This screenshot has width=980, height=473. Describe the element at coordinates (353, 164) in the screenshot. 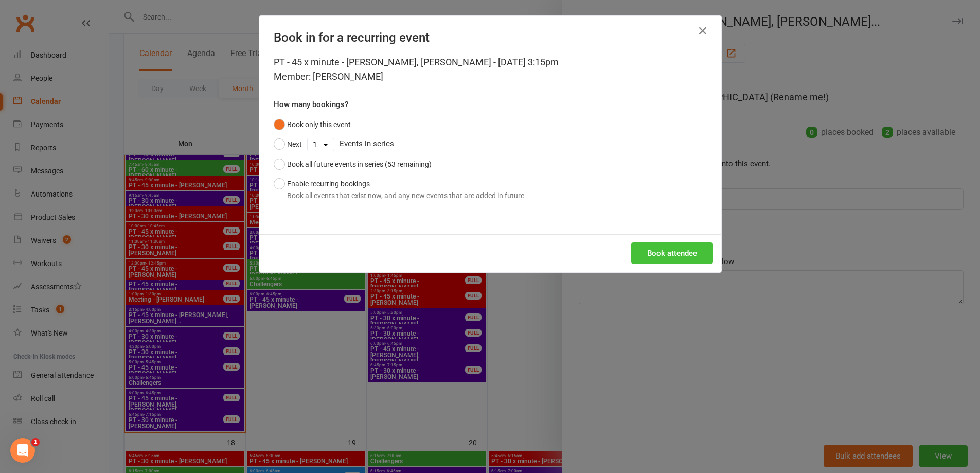

I see `button: Book all future events in series (53 remaining)` at that location.